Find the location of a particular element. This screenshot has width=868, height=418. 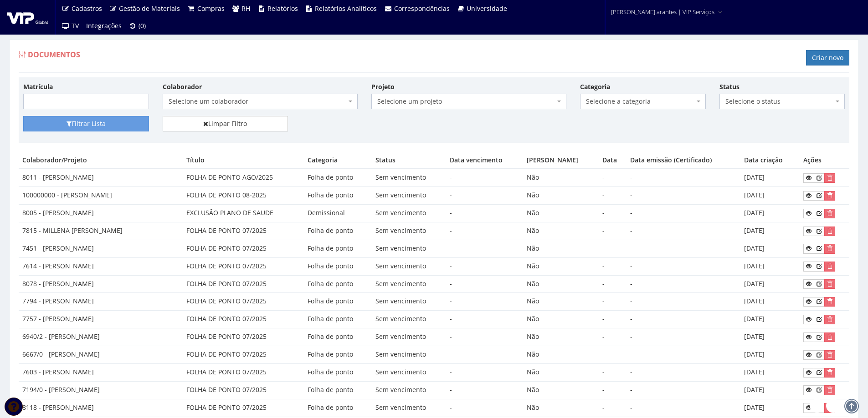

th: Categoria is located at coordinates (337, 160).